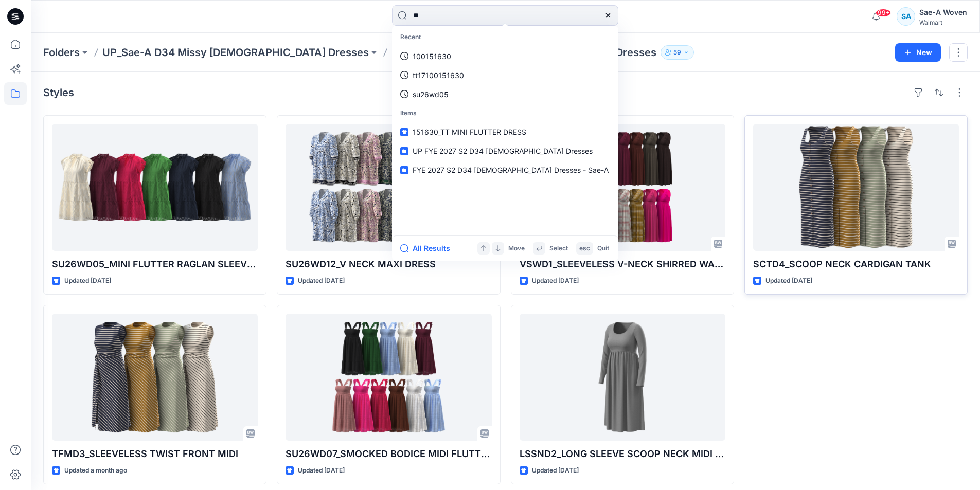 Image resolution: width=980 pixels, height=490 pixels. Describe the element at coordinates (155, 264) in the screenshot. I see `p: SU26WD05_MINI FLUTTER RAGLAN SLEEVE DRESS` at that location.